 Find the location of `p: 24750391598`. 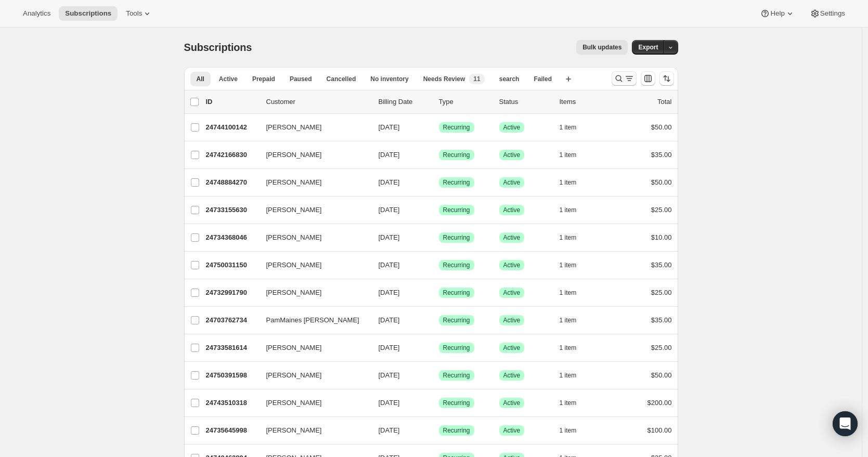

p: 24750391598 is located at coordinates (232, 375).